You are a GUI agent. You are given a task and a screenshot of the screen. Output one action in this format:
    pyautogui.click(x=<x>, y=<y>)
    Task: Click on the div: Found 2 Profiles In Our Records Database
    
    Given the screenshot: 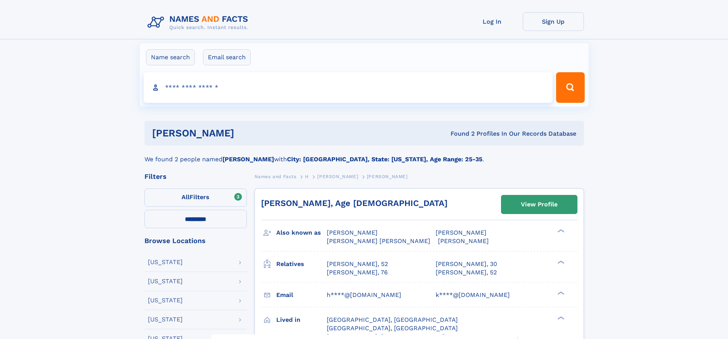 What is the action you would take?
    pyautogui.click(x=459, y=134)
    